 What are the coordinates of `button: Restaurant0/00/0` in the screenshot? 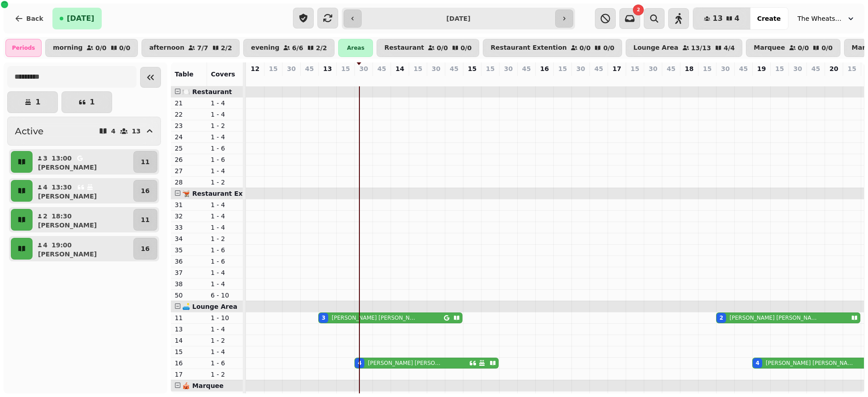 It's located at (427, 48).